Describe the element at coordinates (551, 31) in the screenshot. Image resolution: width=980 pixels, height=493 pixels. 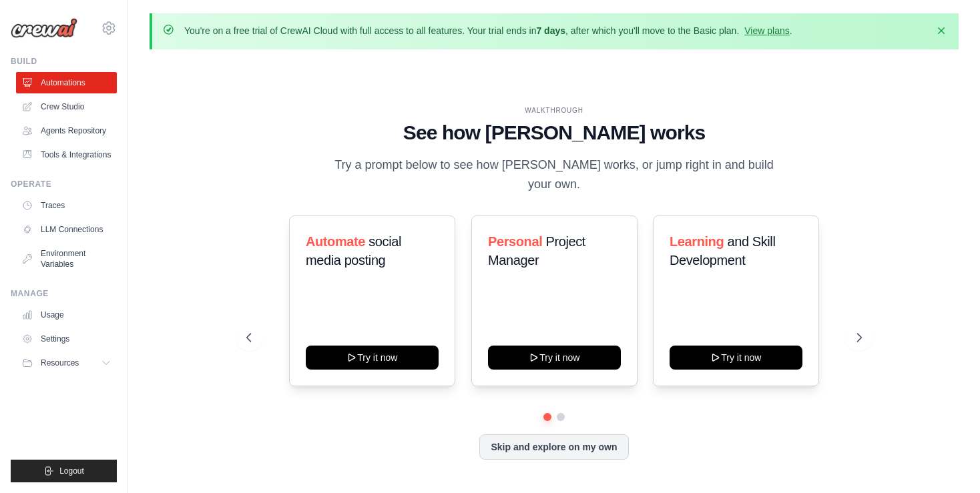
I see `strong: 7 days` at that location.